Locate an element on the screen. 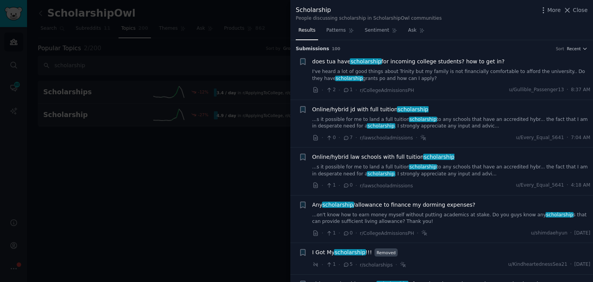  span: Submission s is located at coordinates (312, 49).